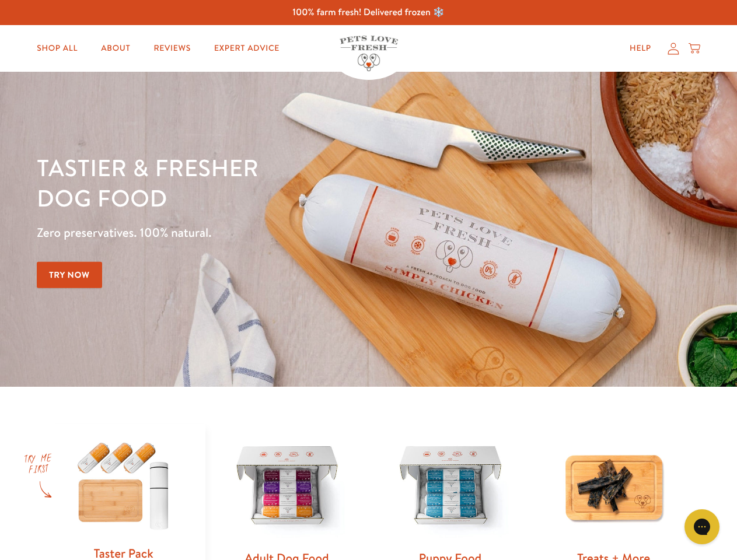 The height and width of the screenshot is (560, 737). What do you see at coordinates (57, 48) in the screenshot?
I see `a: Shop All` at bounding box center [57, 48].